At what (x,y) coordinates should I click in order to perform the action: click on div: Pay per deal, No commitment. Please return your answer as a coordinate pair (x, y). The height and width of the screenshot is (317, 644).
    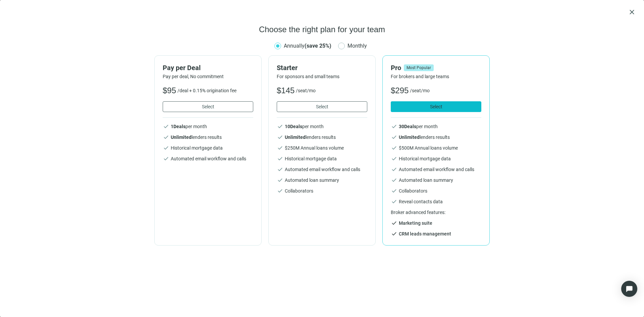
    Looking at the image, I should click on (208, 77).